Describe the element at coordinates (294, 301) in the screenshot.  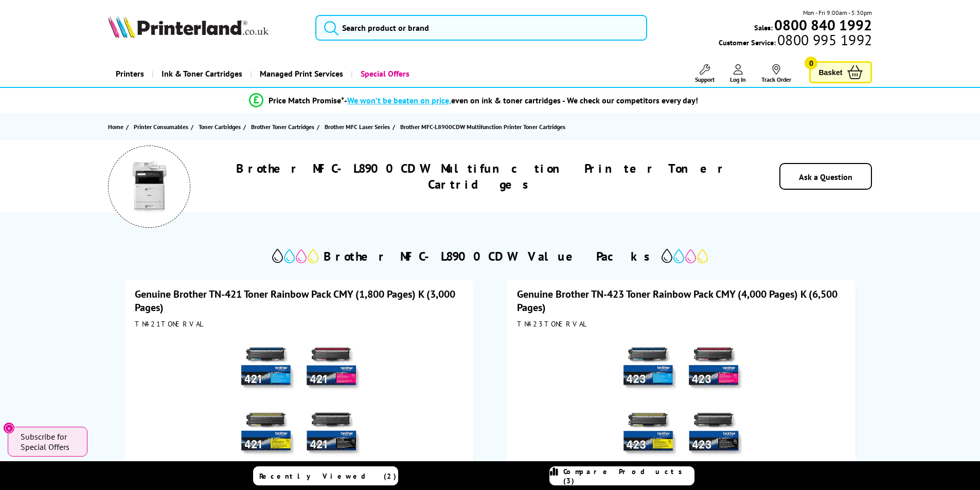
I see `a: Genuine Brother TN-421 Toner Rainbow Pack CMY (1,800 Pages) K (3,000 Pages)` at that location.